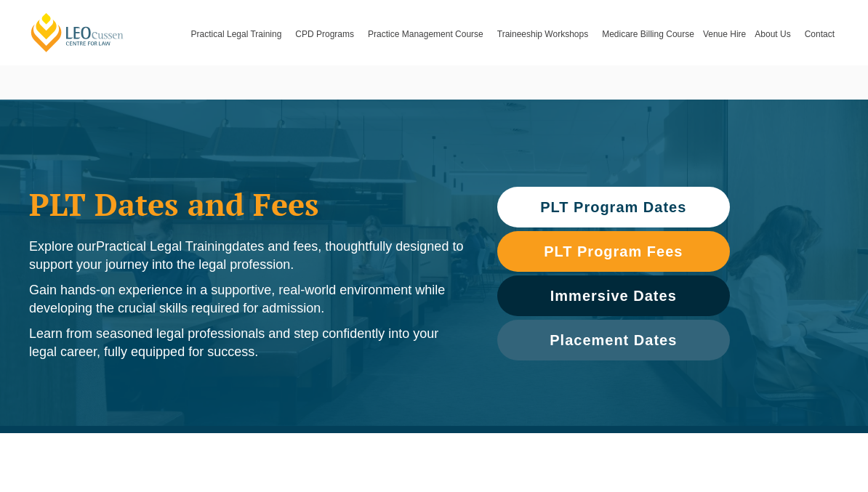 This screenshot has width=868, height=492. Describe the element at coordinates (428, 34) in the screenshot. I see `a: Practice Management Course` at that location.